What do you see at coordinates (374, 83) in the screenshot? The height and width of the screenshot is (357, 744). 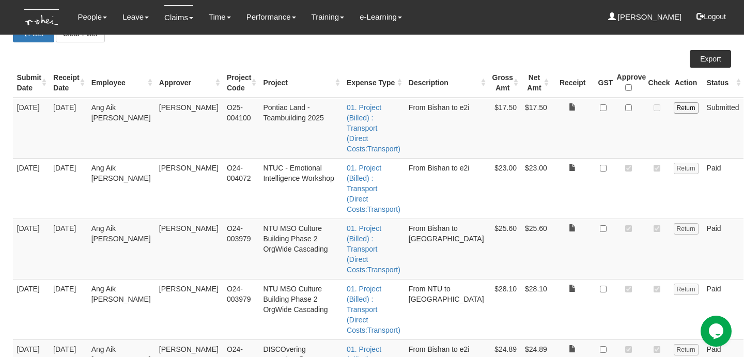 I see `th: Expense Type : activate to sort column ascending` at bounding box center [374, 83].